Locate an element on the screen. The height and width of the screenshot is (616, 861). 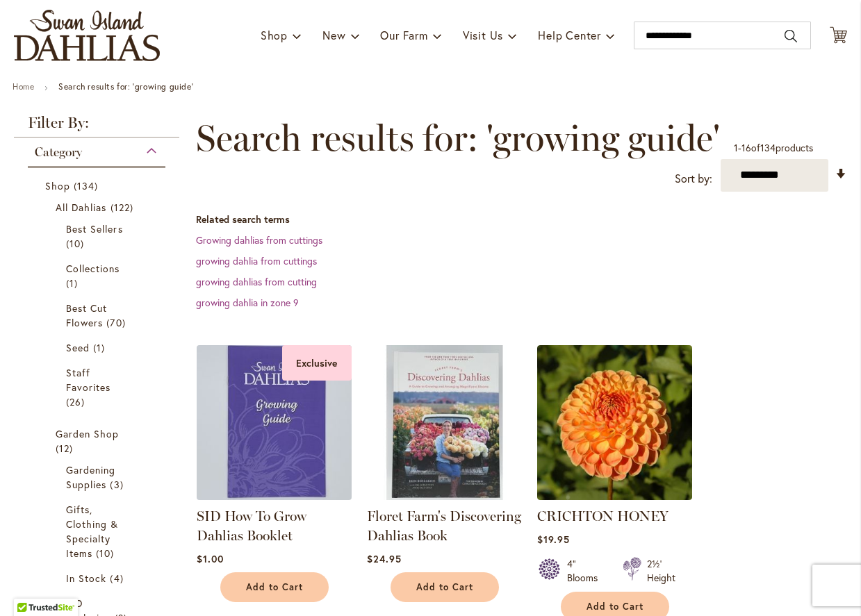
span: Category is located at coordinates (58, 152).